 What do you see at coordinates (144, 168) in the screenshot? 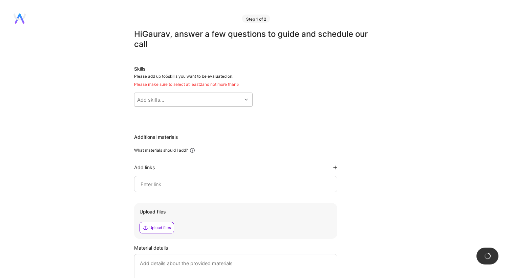
I see `div: Add links` at bounding box center [144, 168].